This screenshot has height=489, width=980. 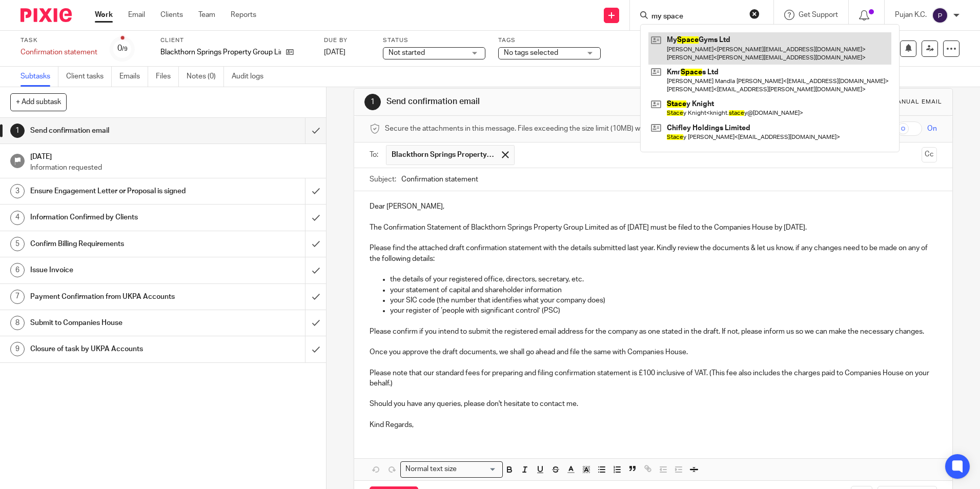 What do you see at coordinates (134, 77) in the screenshot?
I see `a: Emails` at bounding box center [134, 77].